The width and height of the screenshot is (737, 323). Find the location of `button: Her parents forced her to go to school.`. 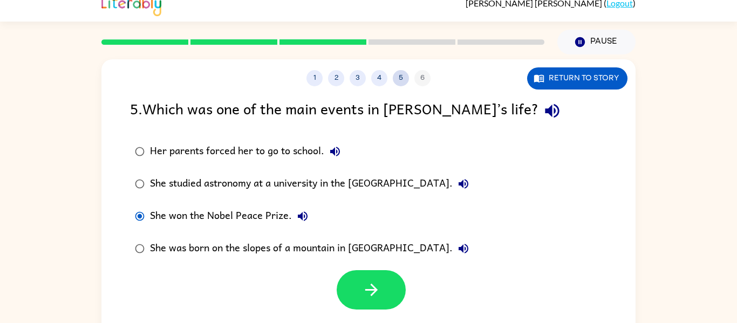

button: Her parents forced her to go to school. is located at coordinates (335, 152).